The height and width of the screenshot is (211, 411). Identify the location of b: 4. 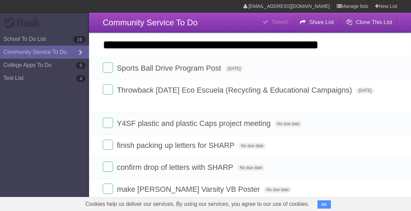
(81, 79).